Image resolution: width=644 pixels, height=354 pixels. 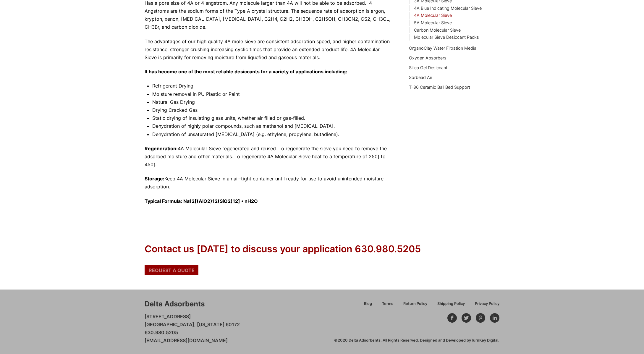 I want to click on li: Drying Cracked Gas, so click(x=272, y=110).